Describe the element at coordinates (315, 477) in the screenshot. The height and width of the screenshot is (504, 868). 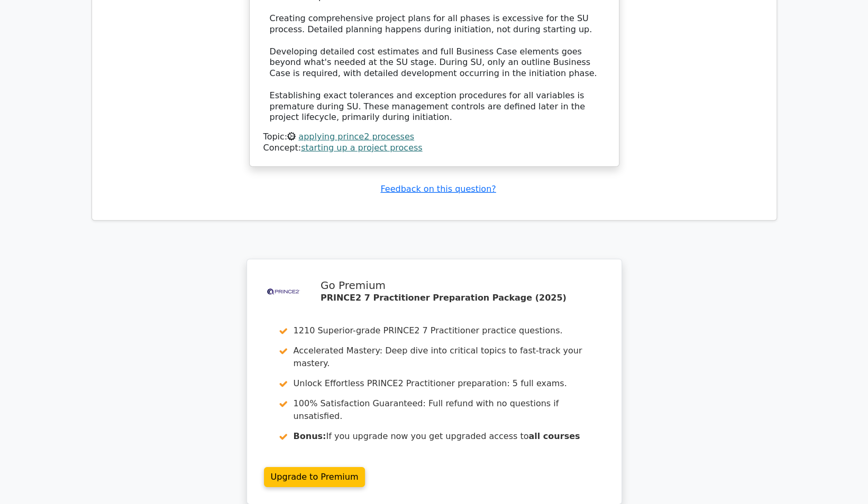
I see `a: Upgrade to Premium` at that location.